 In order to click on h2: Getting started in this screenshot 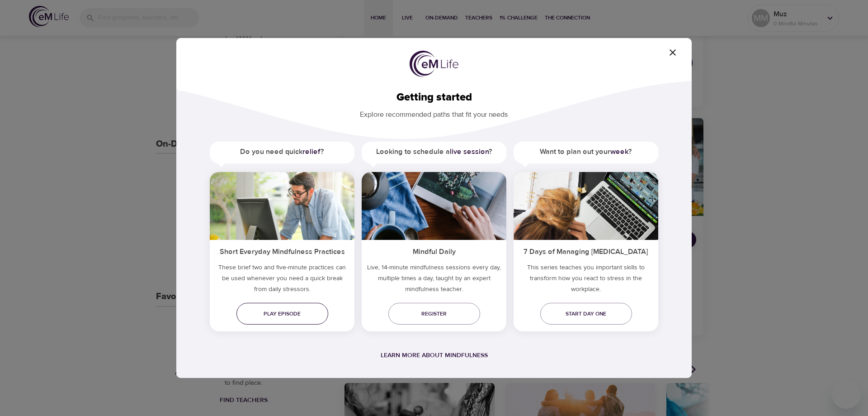, I will do `click(434, 97)`.